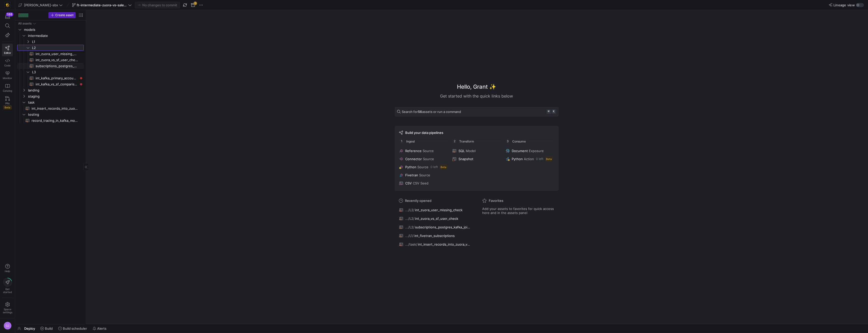 This screenshot has width=868, height=333. Describe the element at coordinates (435, 244) in the screenshot. I see `button: .../task/int_insert_records_into_zuora_vs_salesforce` at that location.